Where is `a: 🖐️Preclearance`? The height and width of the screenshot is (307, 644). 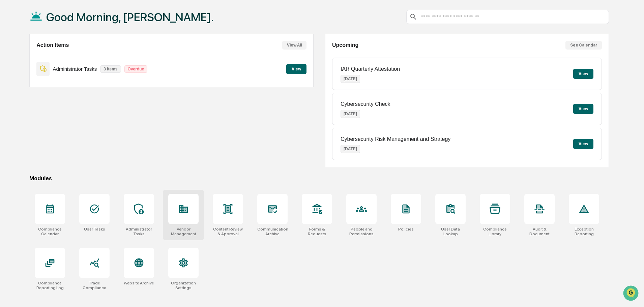
a: 🖐️Preclearance is located at coordinates (25, 141).